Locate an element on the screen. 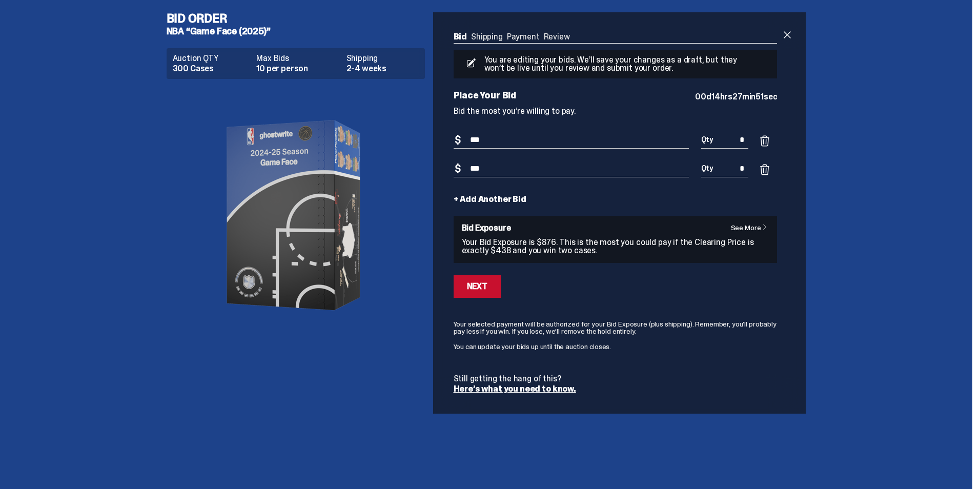 The image size is (980, 489). dt: Max Bids is located at coordinates (298, 59).